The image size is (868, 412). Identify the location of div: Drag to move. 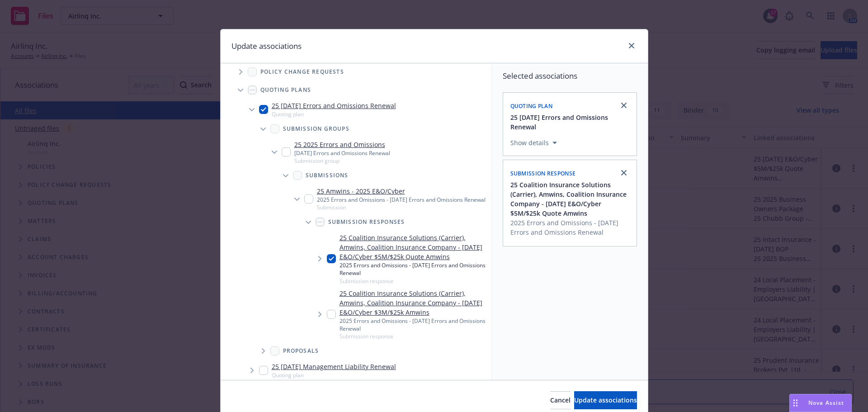
(795, 403).